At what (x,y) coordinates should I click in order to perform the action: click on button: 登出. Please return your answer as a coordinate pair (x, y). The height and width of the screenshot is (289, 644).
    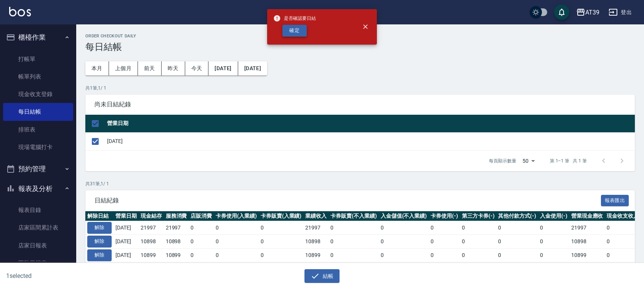
    Looking at the image, I should click on (620, 12).